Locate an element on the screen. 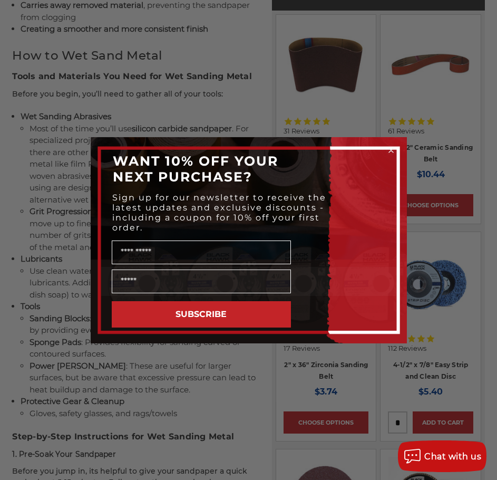 This screenshot has height=480, width=497. span: WANT 10% OFF YOUR NEXT PURCHASE? is located at coordinates (196, 169).